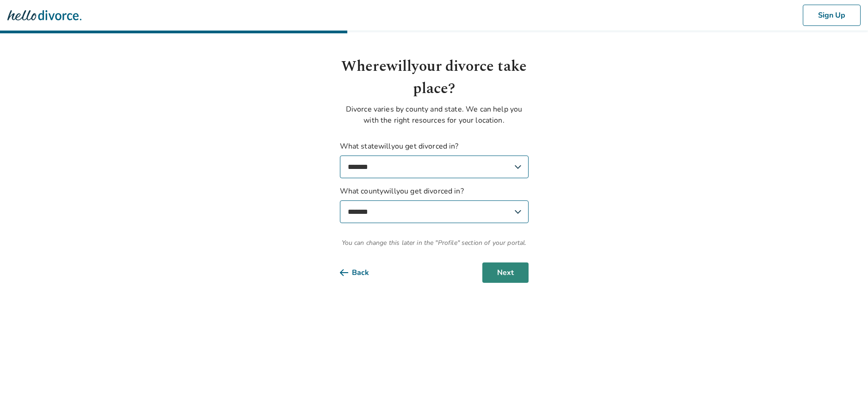 The width and height of the screenshot is (868, 399). What do you see at coordinates (434, 115) in the screenshot?
I see `p: Divorce varies by county and state. We can help you with the right resources for your location.` at bounding box center [434, 115].